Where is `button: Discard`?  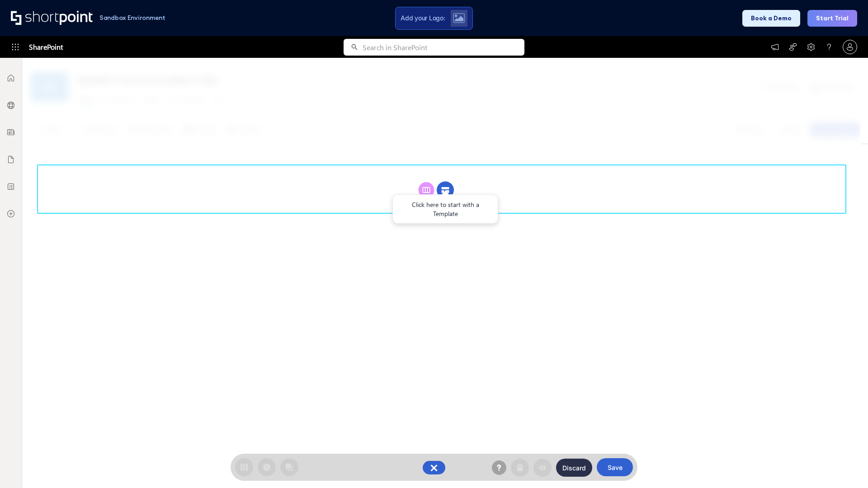
button: Discard is located at coordinates (574, 468).